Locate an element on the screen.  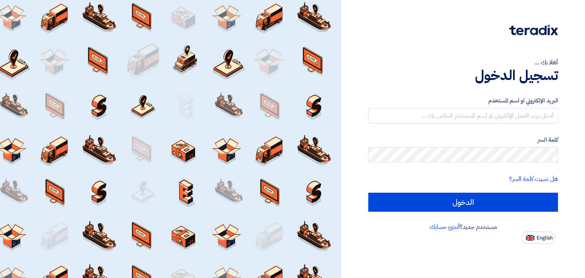
label: البريد الإلكتروني او اسم المستخدم is located at coordinates (463, 101).